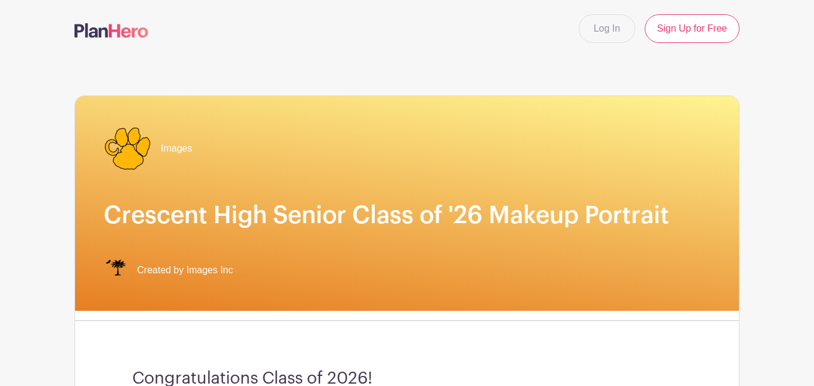 This screenshot has width=814, height=386. I want to click on h1: Crescent High Senior Class of '26 Makeup Portrait, so click(407, 215).